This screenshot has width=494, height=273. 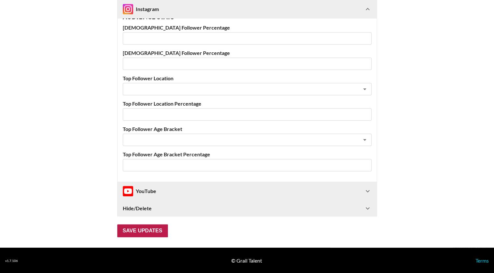 What do you see at coordinates (246, 260) in the screenshot?
I see `div: © Grail Talent` at bounding box center [246, 260].